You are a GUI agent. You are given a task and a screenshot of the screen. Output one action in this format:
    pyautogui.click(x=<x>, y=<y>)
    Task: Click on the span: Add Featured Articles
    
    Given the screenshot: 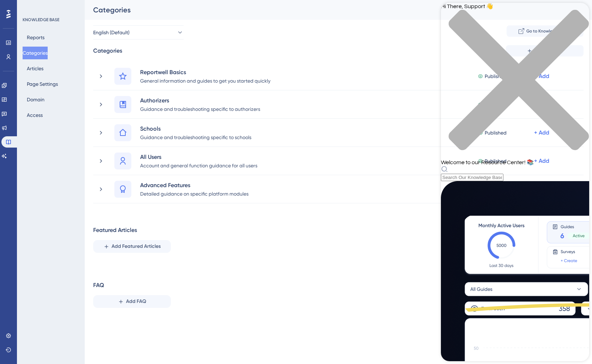 What is the action you would take?
    pyautogui.click(x=136, y=246)
    